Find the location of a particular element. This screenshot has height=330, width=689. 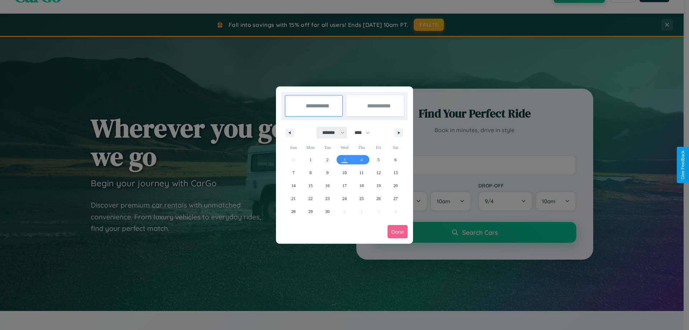

button: 3 is located at coordinates (344, 160).